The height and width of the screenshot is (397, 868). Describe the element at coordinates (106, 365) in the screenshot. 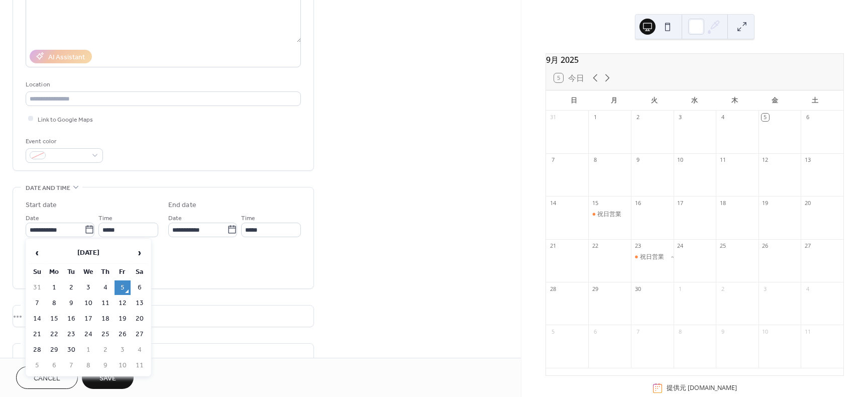

I see `td: 9` at that location.